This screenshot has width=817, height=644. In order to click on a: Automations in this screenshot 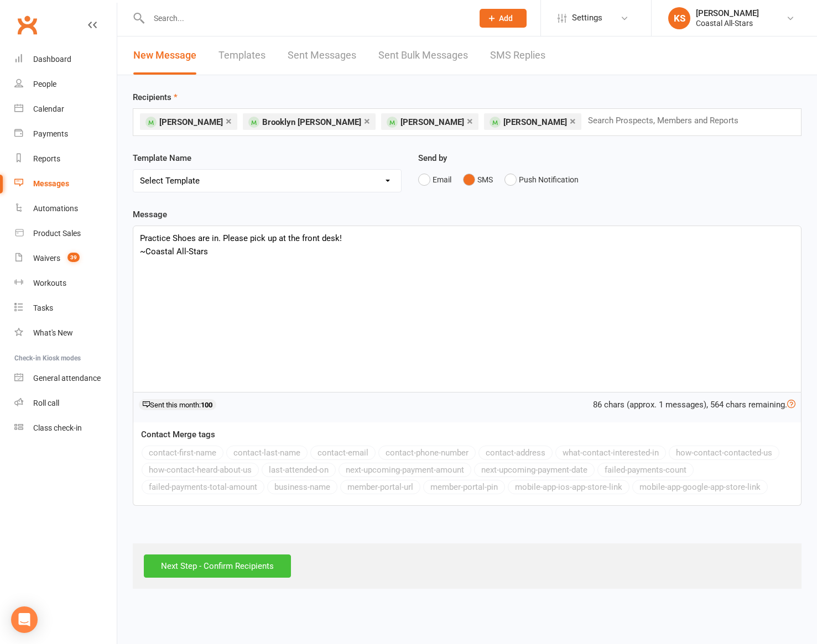, I will do `click(65, 208)`.